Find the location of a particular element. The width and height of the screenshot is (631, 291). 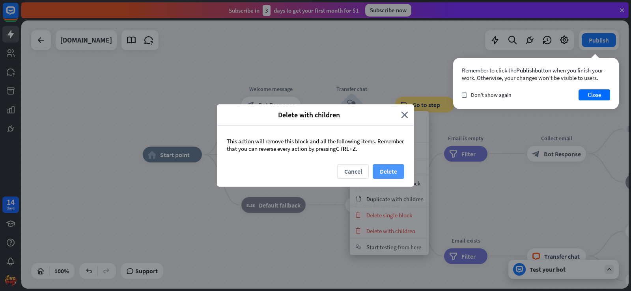

span: Publish is located at coordinates (525, 70).